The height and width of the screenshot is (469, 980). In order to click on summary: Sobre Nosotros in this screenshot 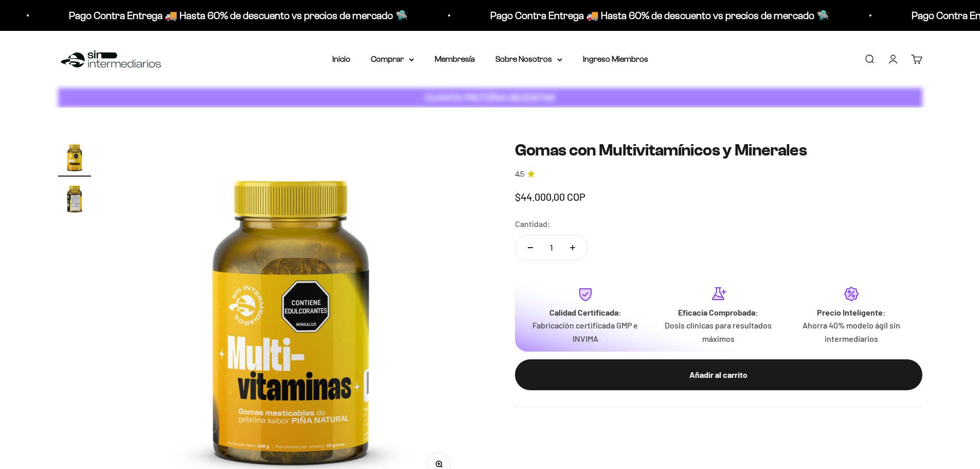, I will do `click(529, 59)`.